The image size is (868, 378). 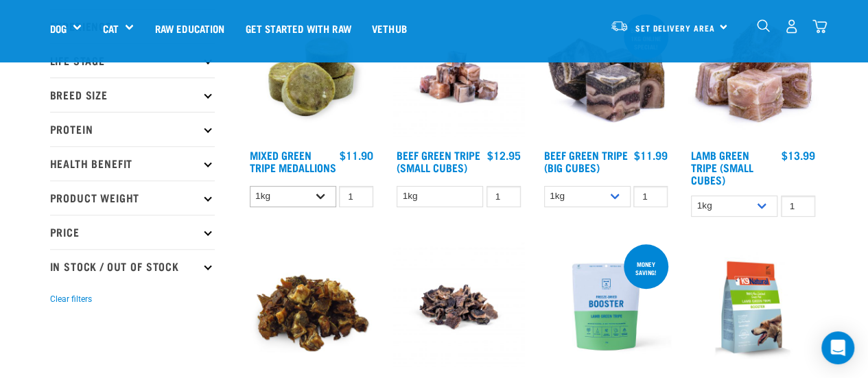 What do you see at coordinates (675, 28) in the screenshot?
I see `span: Set Delivery Area` at bounding box center [675, 28].